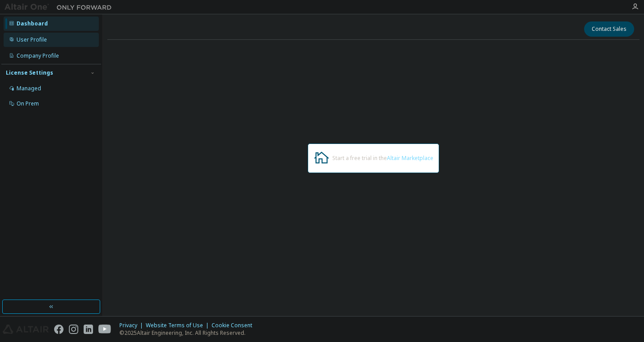  What do you see at coordinates (58, 329) in the screenshot?
I see `img: facebook.svg` at bounding box center [58, 329].